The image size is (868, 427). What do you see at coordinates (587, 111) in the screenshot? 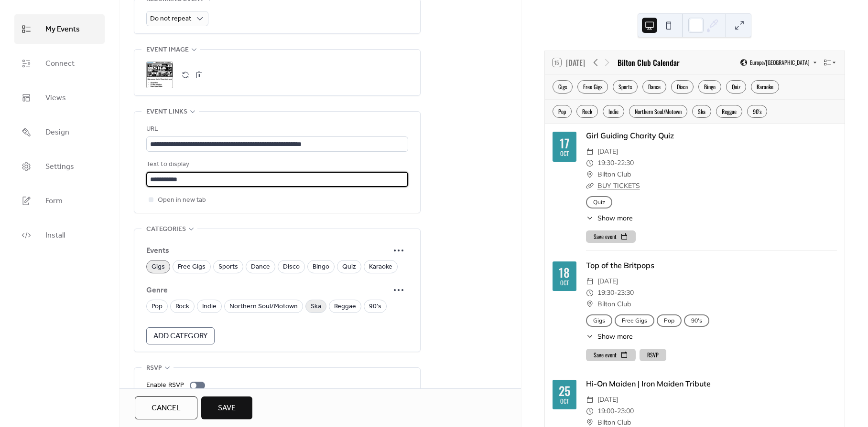
I see `div: Rock` at bounding box center [587, 111].